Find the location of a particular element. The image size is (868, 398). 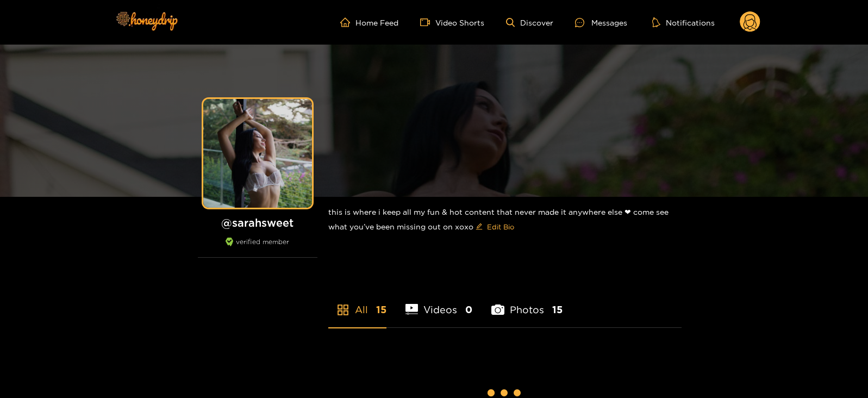

span: Edit Bio is located at coordinates (501, 226).